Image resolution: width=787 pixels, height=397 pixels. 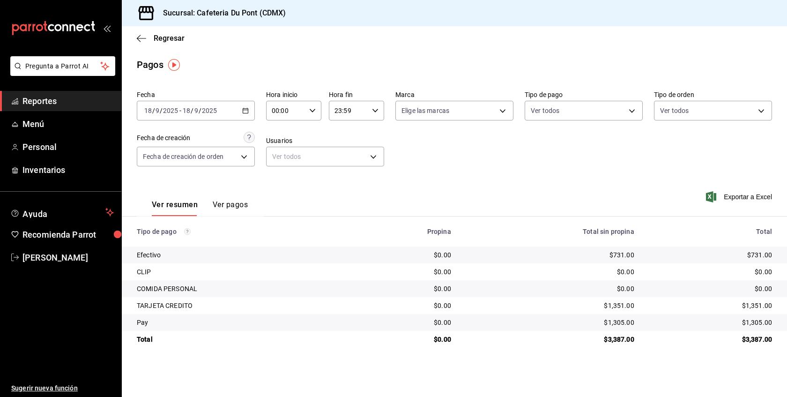 I want to click on a: Pregunta a Parrot AI, so click(x=61, y=73).